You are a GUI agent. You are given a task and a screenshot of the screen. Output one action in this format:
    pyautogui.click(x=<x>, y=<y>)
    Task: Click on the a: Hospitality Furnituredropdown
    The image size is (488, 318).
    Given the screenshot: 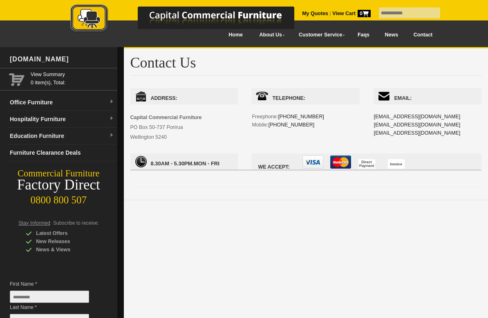 What is the action you would take?
    pyautogui.click(x=62, y=119)
    